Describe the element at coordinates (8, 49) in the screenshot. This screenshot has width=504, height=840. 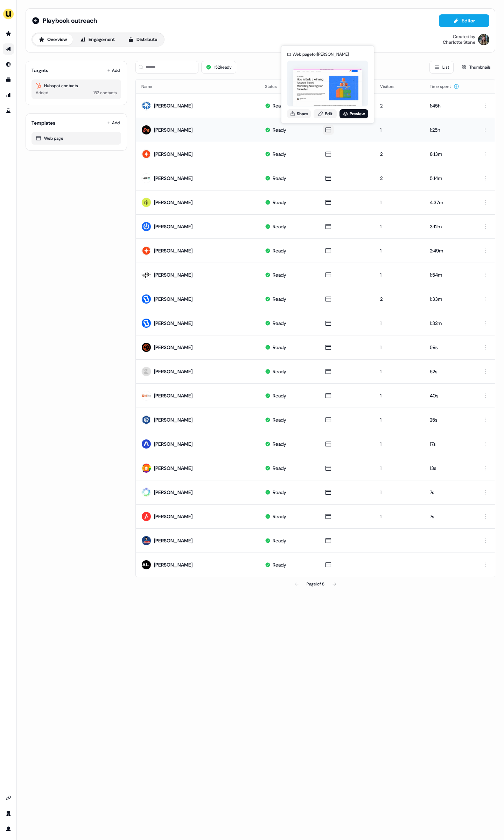
I see `a: Go to outbound experience` at that location.